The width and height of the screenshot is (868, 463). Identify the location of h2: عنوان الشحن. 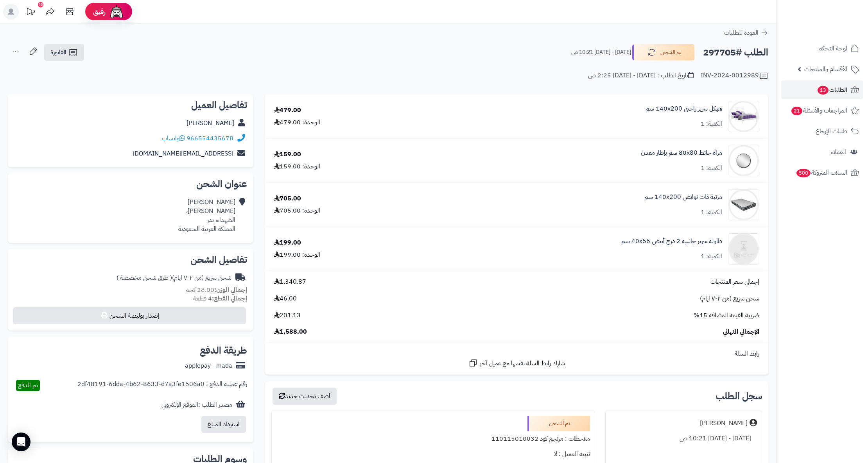
(131, 184).